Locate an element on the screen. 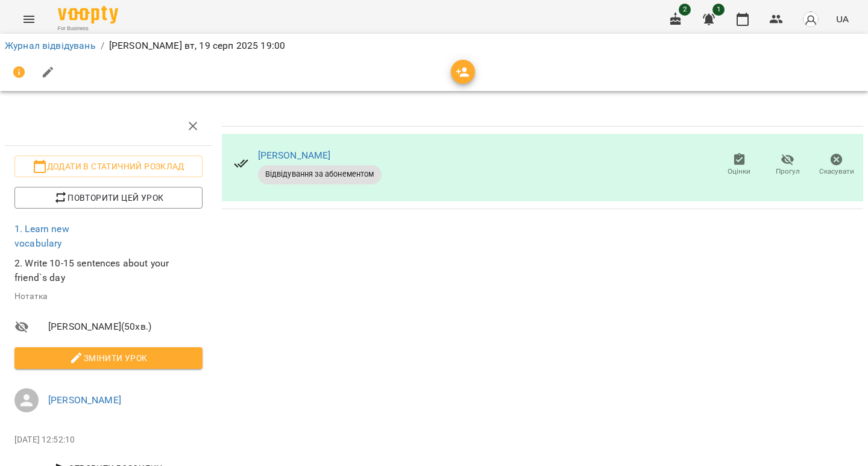  img: Voopty Logo is located at coordinates (88, 14).